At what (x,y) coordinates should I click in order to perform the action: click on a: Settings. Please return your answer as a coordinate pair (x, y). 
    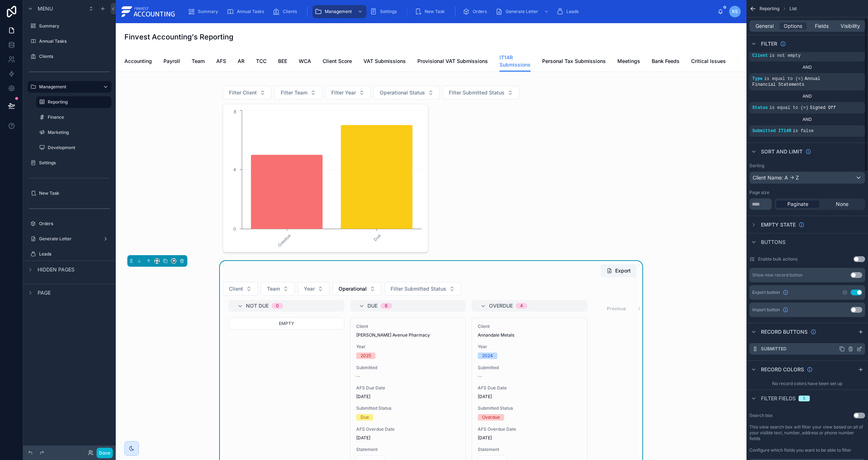
    Looking at the image, I should click on (69, 162).